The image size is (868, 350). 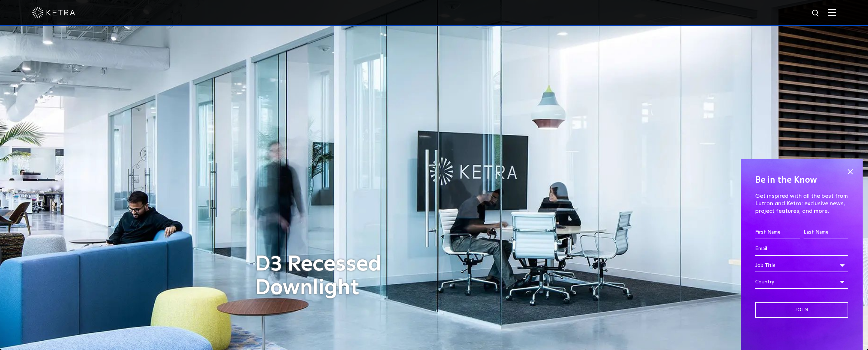 I want to click on input: Email, so click(x=801, y=249).